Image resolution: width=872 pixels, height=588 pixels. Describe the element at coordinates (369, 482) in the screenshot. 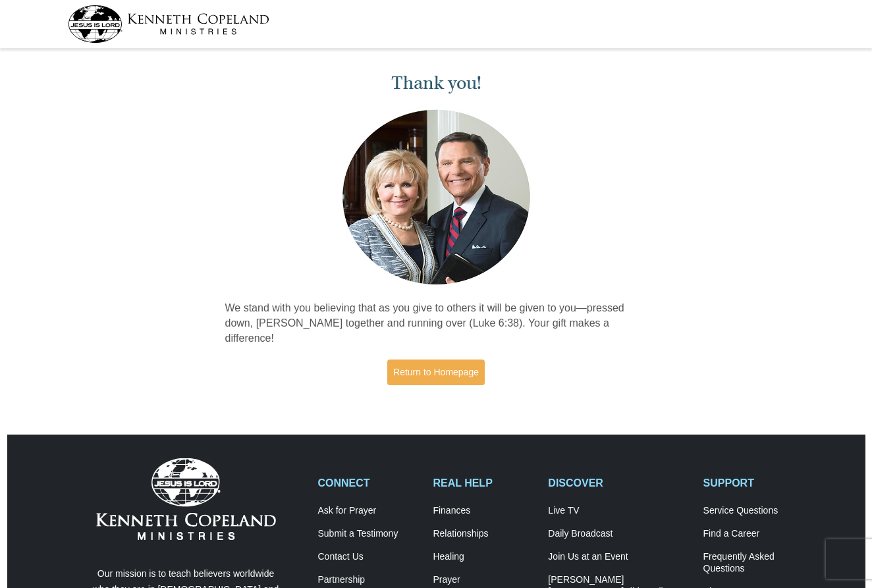

I see `h2: CONNECT` at that location.